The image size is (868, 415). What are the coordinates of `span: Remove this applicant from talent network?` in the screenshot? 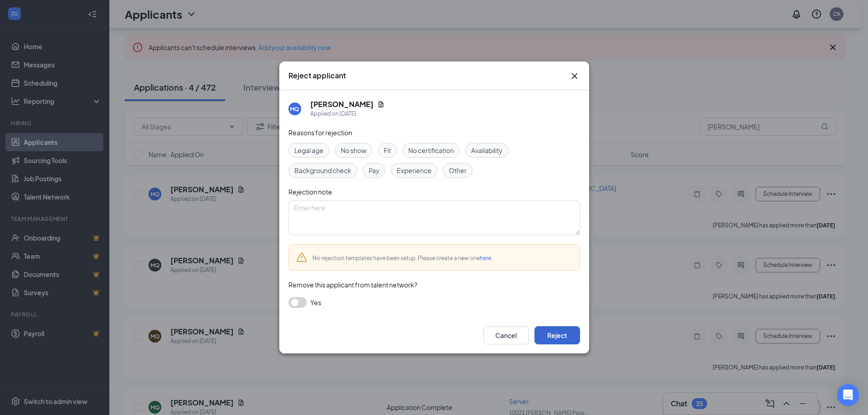 It's located at (353, 285).